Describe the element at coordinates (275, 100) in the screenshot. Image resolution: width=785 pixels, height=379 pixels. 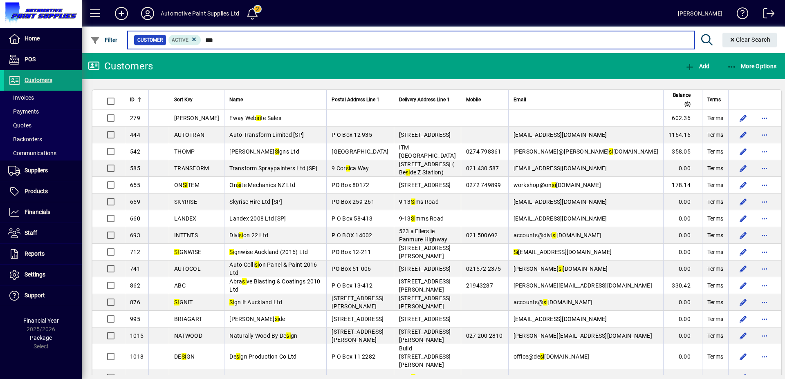
I see `div: Name` at that location.